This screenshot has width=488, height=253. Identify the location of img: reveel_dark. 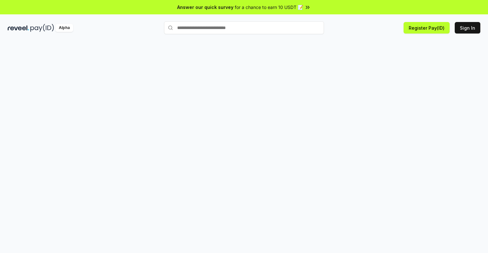
(18, 28).